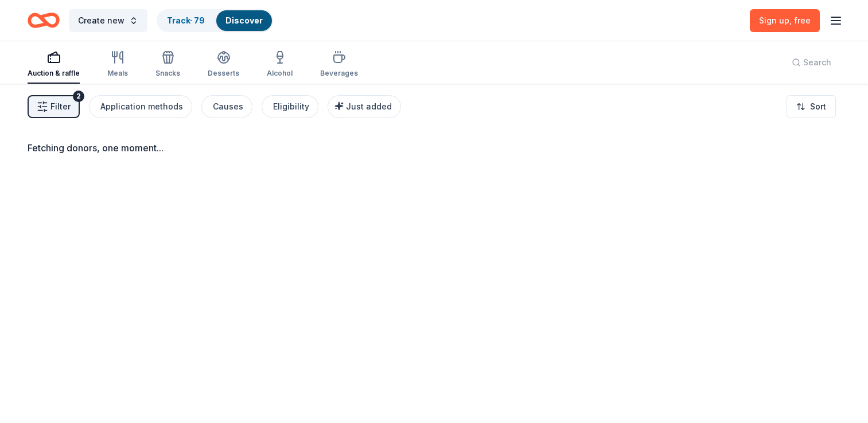 The height and width of the screenshot is (423, 868). What do you see at coordinates (118, 65) in the screenshot?
I see `button: Meals` at bounding box center [118, 65].